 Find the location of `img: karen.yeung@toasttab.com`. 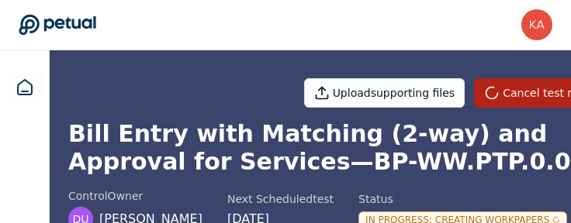

img: karen.yeung@toasttab.com is located at coordinates (537, 25).